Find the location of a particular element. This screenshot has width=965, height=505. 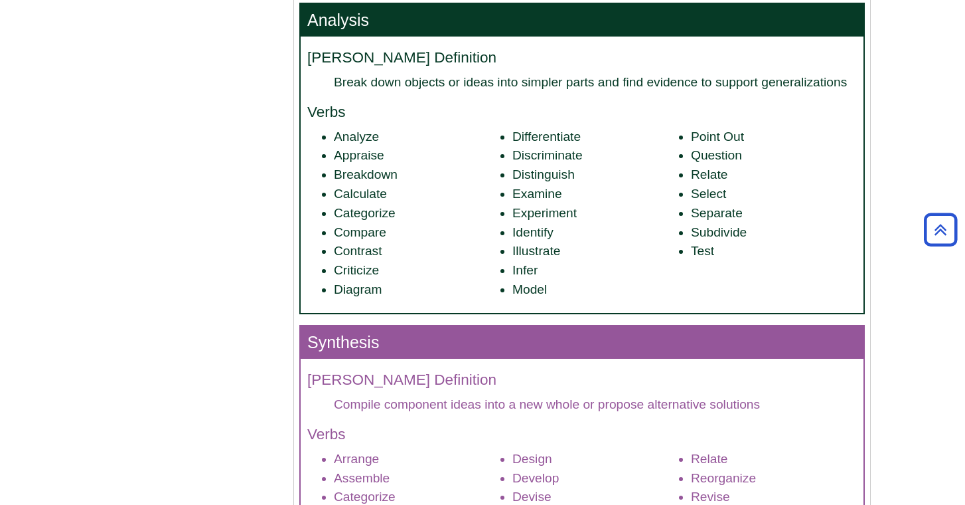

li: Analyze is located at coordinates (417, 137).